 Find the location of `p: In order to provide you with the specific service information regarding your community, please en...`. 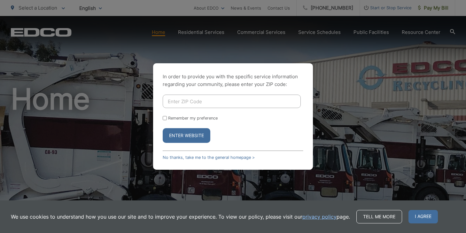

p: In order to provide you with the specific service information regarding your community, please en... is located at coordinates (233, 80).